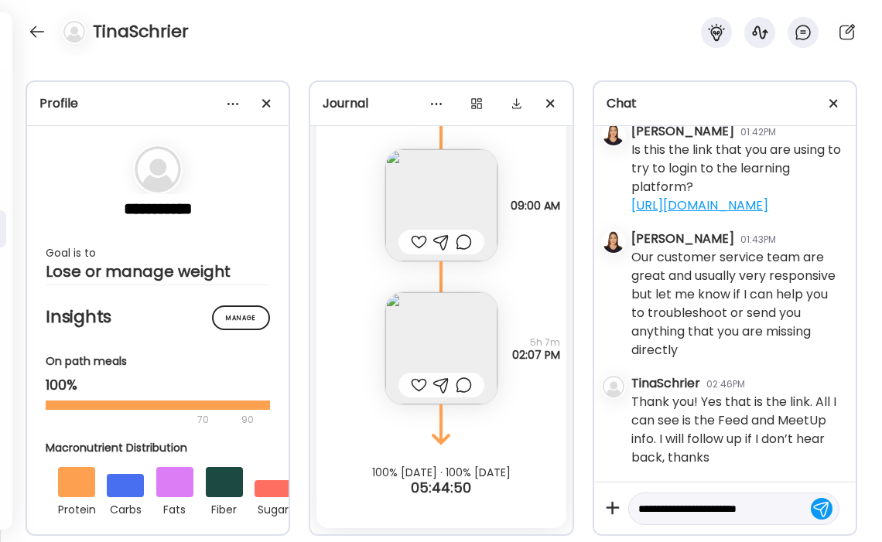  I want to click on div: Profile, so click(158, 104).